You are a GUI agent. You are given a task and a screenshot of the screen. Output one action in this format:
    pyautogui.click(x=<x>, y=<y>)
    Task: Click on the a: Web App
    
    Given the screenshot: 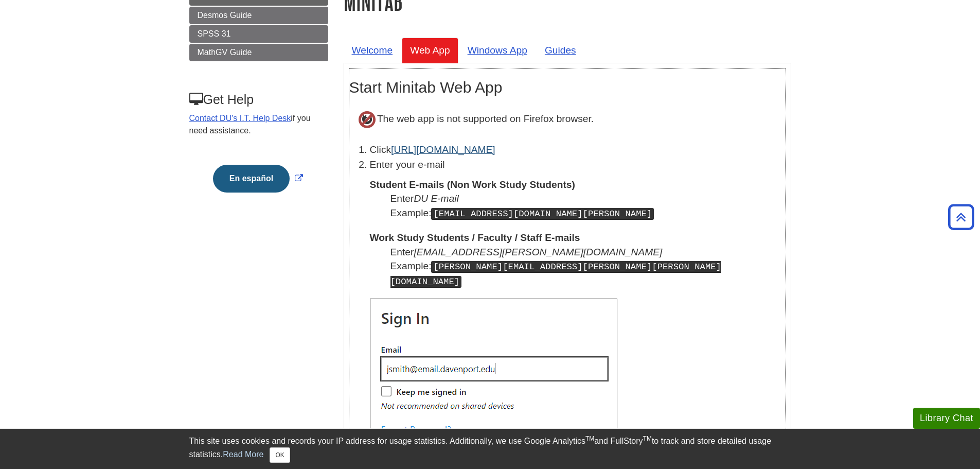 What is the action you would take?
    pyautogui.click(x=430, y=50)
    